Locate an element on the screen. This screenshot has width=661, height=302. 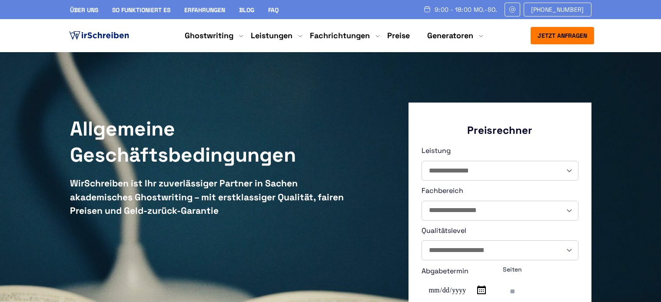
select: Leistung is located at coordinates (500, 171).